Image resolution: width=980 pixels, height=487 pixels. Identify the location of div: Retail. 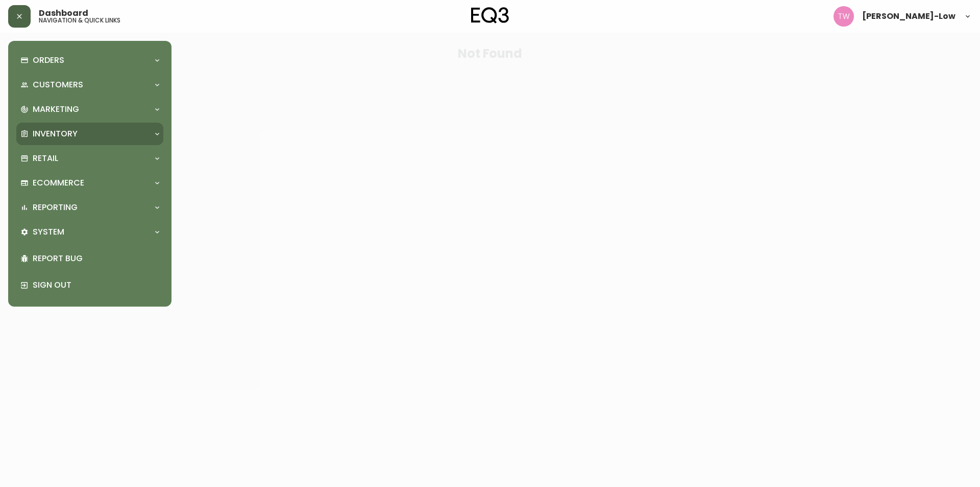
(90, 158).